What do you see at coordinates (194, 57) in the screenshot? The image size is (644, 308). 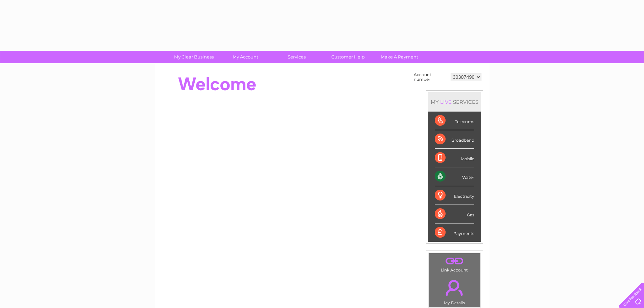 I see `a: My Clear Business` at bounding box center [194, 57].